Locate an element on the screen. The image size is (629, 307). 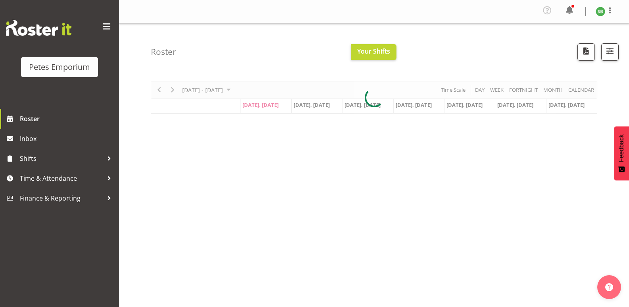
h4: Roster is located at coordinates (164, 52).